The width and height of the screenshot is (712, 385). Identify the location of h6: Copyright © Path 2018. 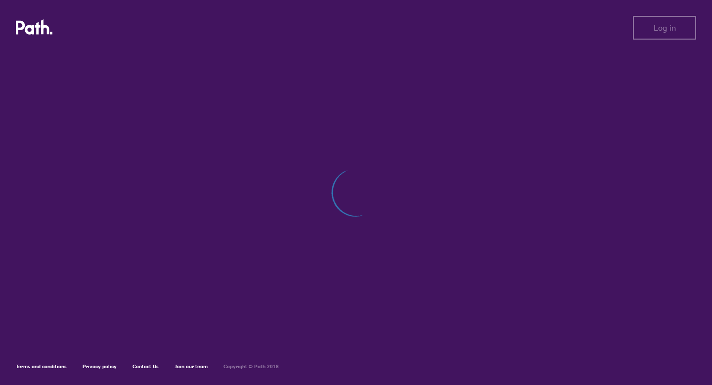
(251, 366).